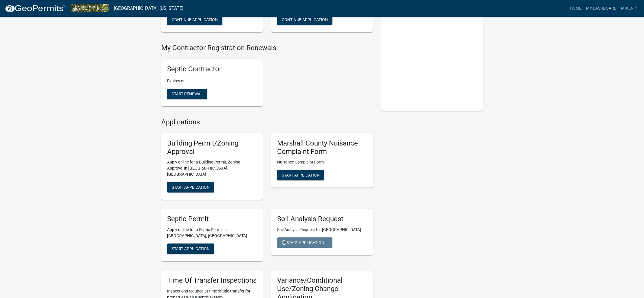  Describe the element at coordinates (629, 8) in the screenshot. I see `a: MikeN` at that location.